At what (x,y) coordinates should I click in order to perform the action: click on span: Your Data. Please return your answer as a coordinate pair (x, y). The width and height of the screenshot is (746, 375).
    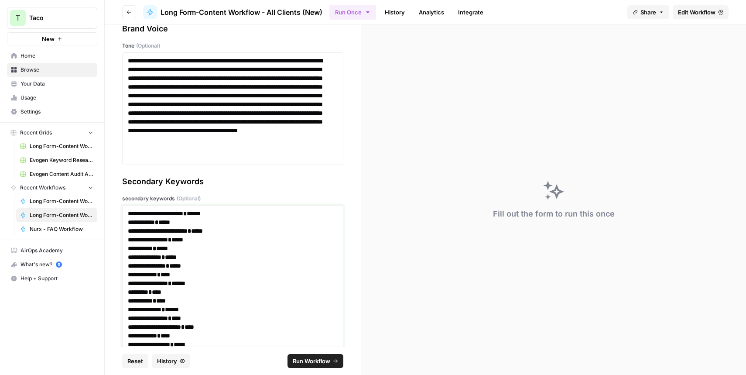
    Looking at the image, I should click on (57, 84).